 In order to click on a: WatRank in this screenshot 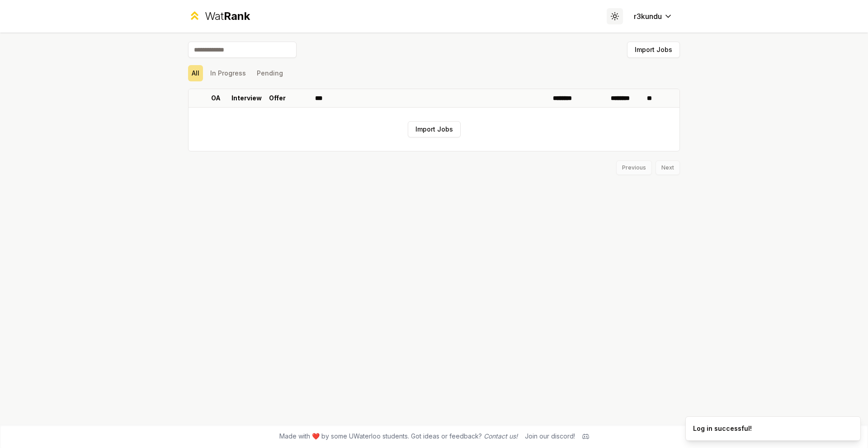, I will do `click(218, 16)`.